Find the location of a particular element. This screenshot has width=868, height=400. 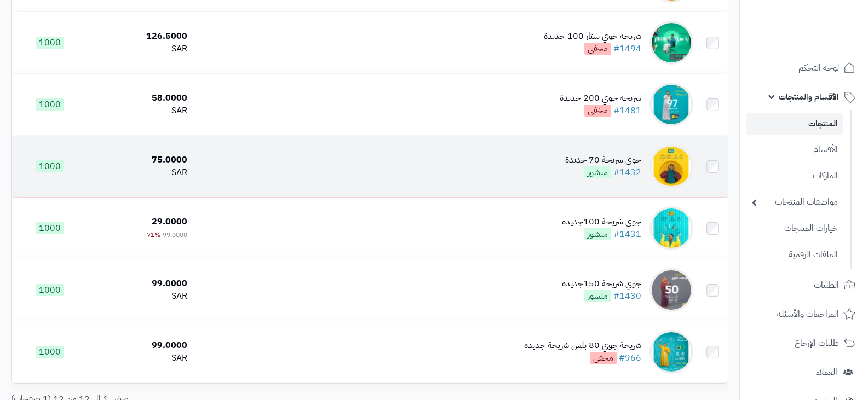

a: المنتجات is located at coordinates (795, 124).